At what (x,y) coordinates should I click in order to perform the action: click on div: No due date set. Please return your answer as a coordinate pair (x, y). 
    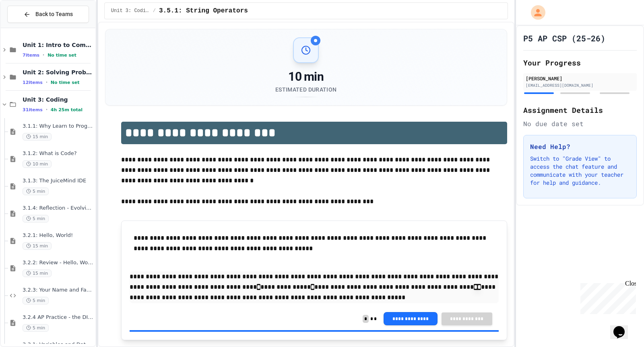
    Looking at the image, I should click on (580, 123).